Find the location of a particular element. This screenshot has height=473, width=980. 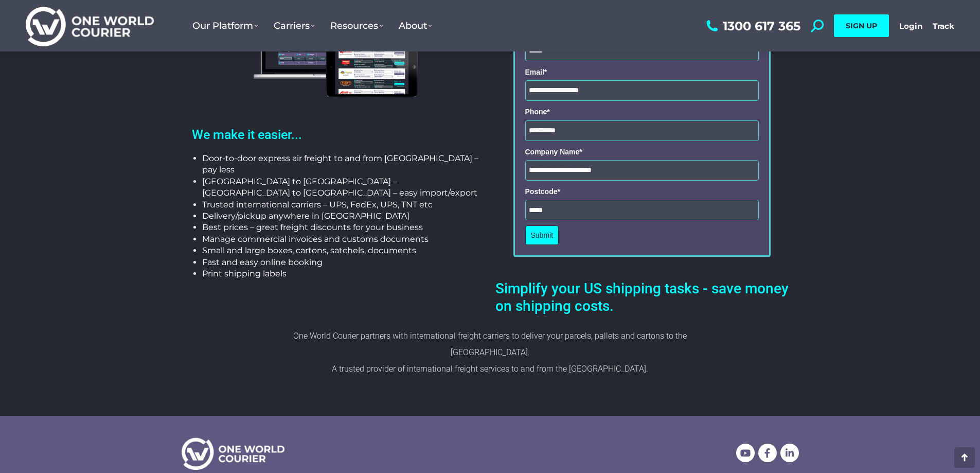

li: Manage commercial invoices and customs documents is located at coordinates (344, 239).